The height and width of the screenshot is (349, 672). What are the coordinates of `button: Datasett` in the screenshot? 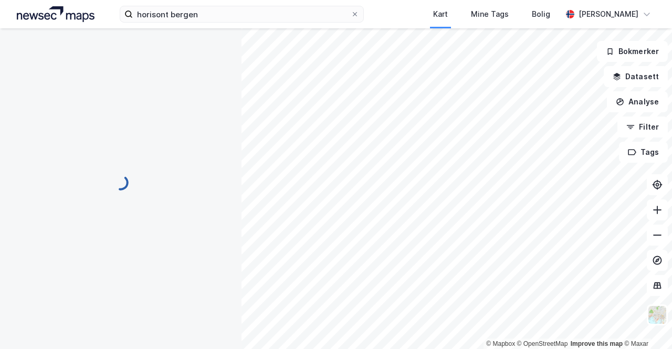 It's located at (636, 77).